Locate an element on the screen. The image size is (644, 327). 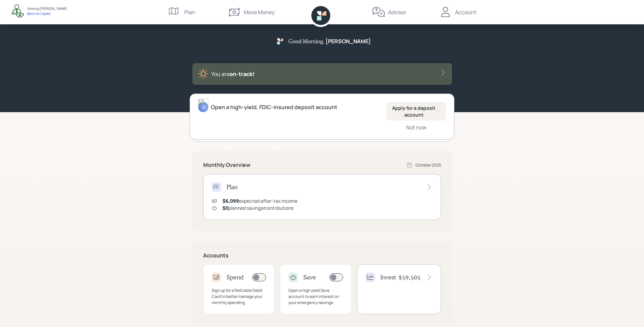
div: October 2025 is located at coordinates (428, 165).